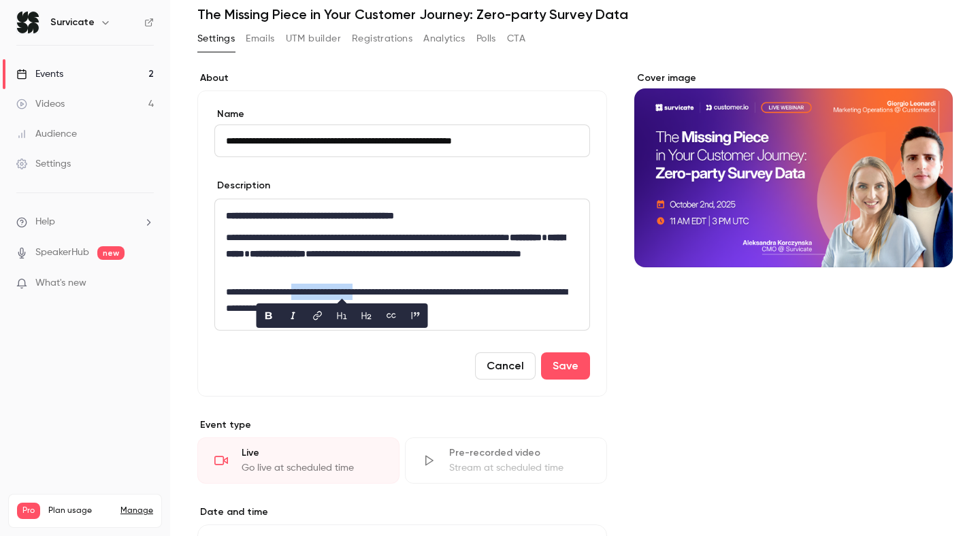 The image size is (980, 536). I want to click on button: Cancel, so click(505, 366).